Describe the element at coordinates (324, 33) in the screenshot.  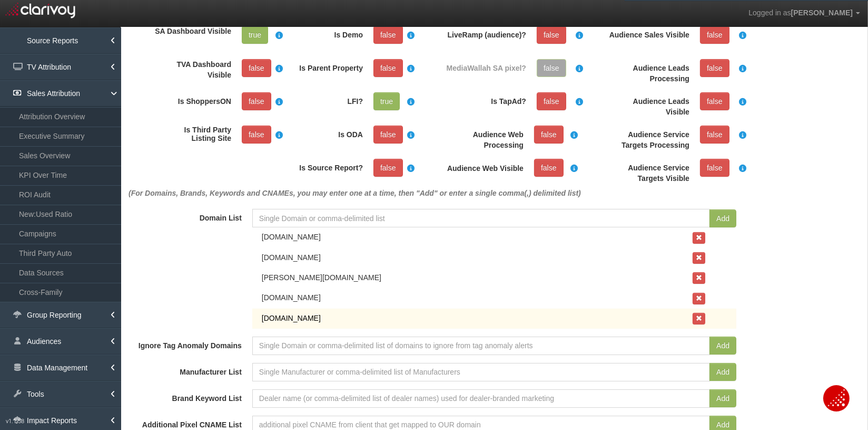
I see `label: Is Demo` at that location.